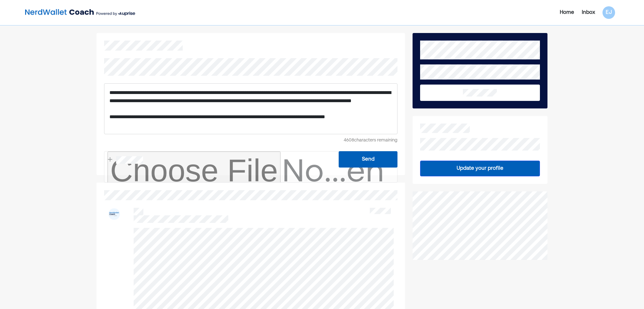 This screenshot has width=644, height=309. What do you see at coordinates (589, 13) in the screenshot?
I see `div: Inbox` at bounding box center [589, 13].